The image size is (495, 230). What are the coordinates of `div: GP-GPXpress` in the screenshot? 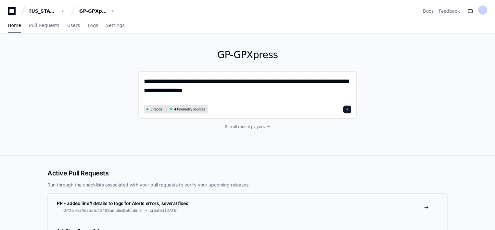 It's located at (93, 11).